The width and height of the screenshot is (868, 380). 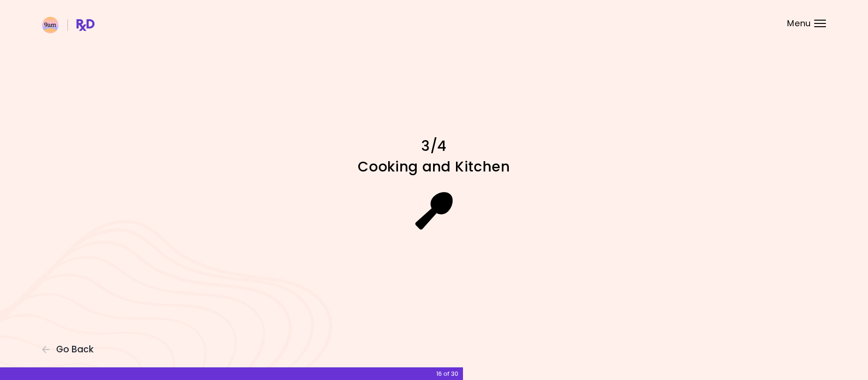 I want to click on h1: Cooking and Kitchen, so click(x=434, y=166).